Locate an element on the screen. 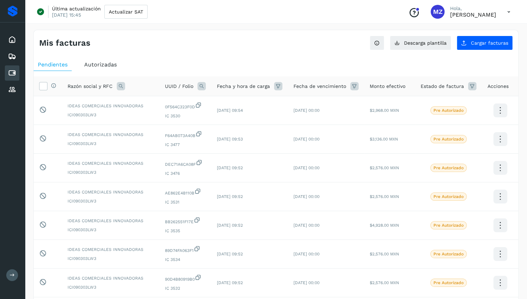 This screenshot has height=299, width=527. span: Monto efectivo is located at coordinates (387, 86).